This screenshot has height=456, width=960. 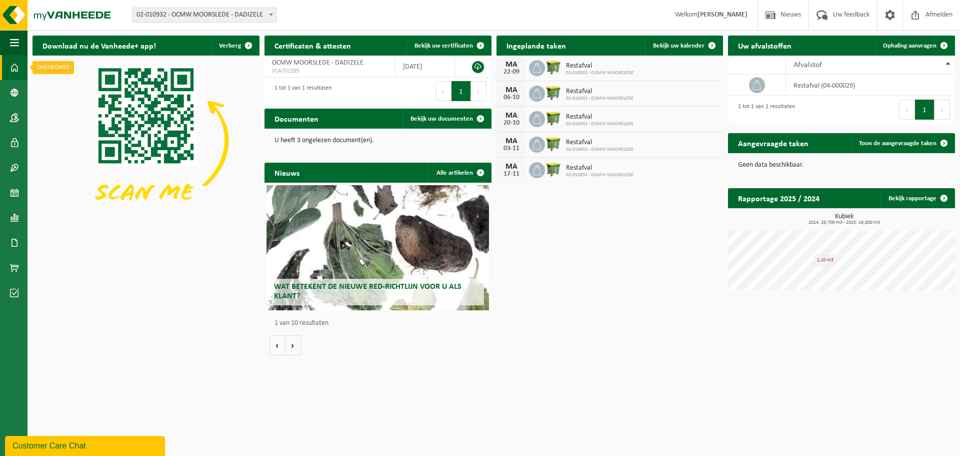 What do you see at coordinates (278, 345) in the screenshot?
I see `button: Vorige` at bounding box center [278, 345].